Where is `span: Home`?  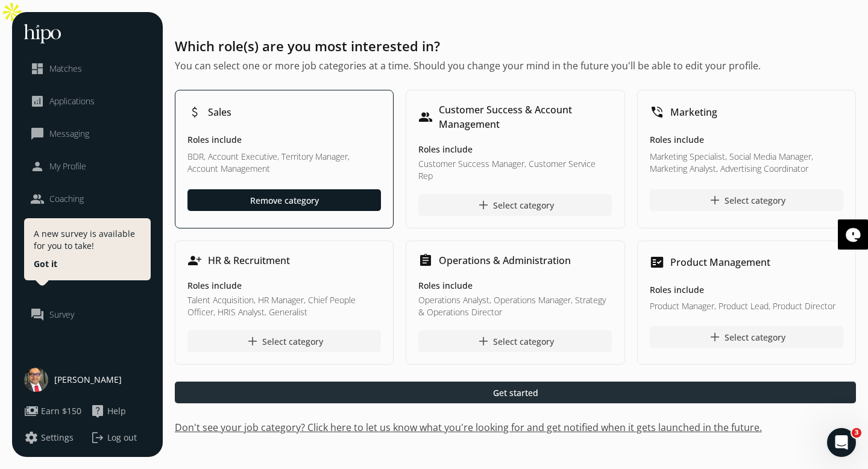 span: Home is located at coordinates (59, 393).